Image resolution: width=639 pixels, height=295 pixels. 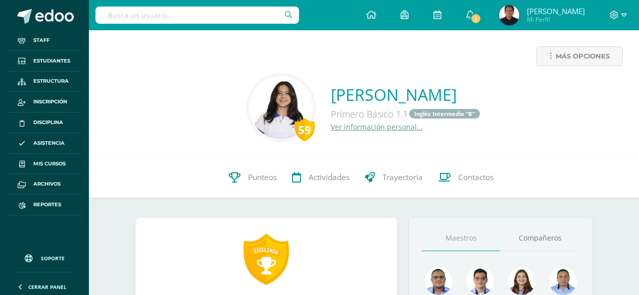 I want to click on a: Estructura, so click(x=44, y=82).